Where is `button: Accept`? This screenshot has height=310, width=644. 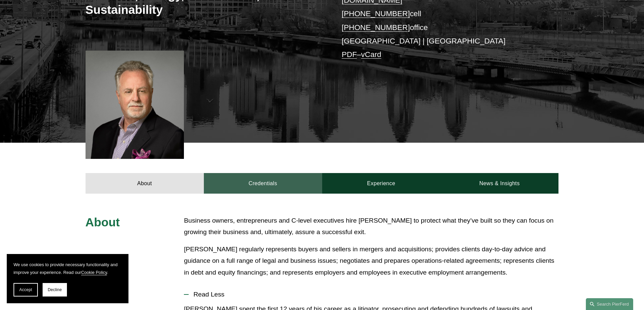 button: Accept is located at coordinates (25, 290).